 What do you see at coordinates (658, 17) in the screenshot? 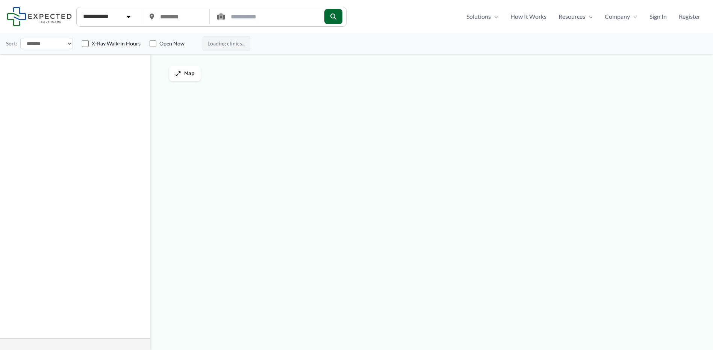
I see `span: Sign In` at bounding box center [658, 17].